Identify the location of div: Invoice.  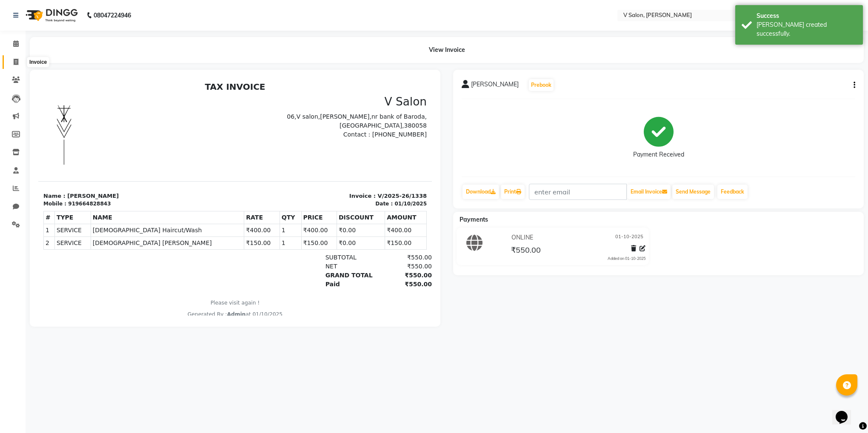
(38, 62).